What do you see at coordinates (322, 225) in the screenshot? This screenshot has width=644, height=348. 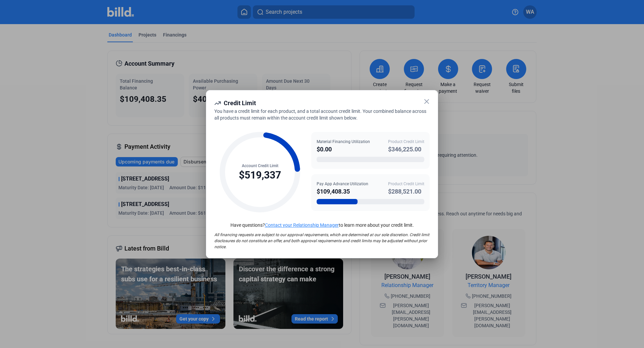 I see `span: Have questions? to learn more about your credit limit.` at bounding box center [322, 225].